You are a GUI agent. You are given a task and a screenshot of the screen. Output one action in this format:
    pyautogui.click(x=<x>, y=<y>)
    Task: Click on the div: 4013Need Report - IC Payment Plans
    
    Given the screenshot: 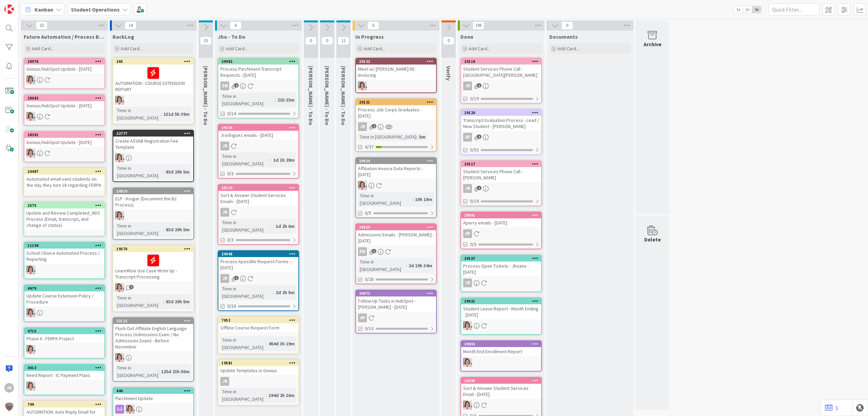 What is the action you would take?
    pyautogui.click(x=64, y=372)
    